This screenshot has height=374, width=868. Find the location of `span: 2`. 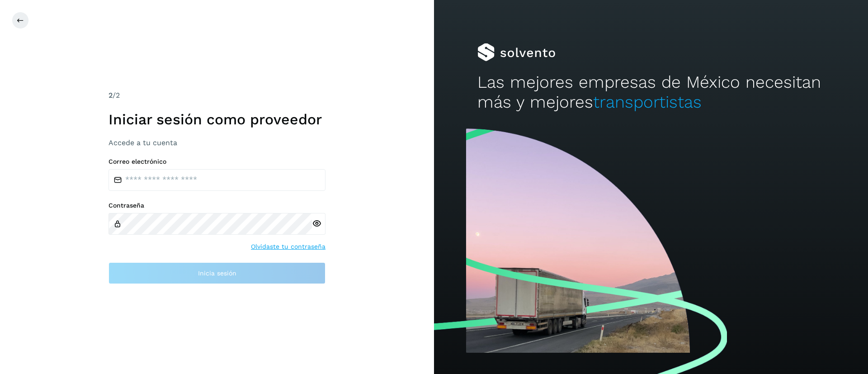

span: 2 is located at coordinates (110, 95).